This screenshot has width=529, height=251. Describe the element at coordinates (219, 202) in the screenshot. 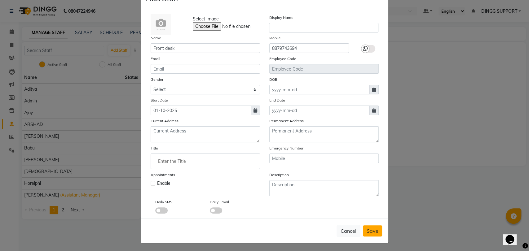

I see `label: Daily Email` at that location.